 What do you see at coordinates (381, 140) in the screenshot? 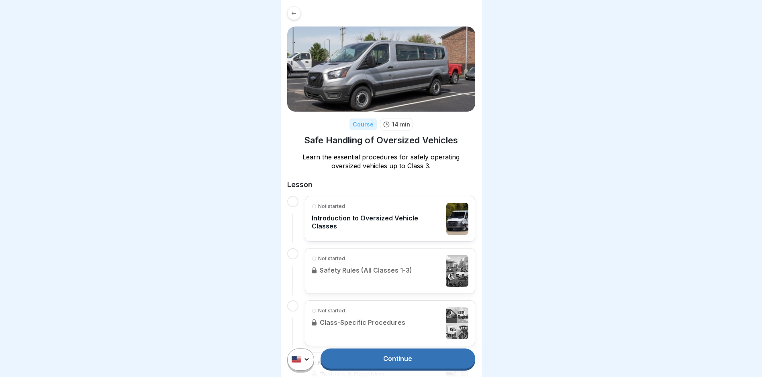
I see `h1: Safe Handling of Oversized Vehicles` at bounding box center [381, 140].